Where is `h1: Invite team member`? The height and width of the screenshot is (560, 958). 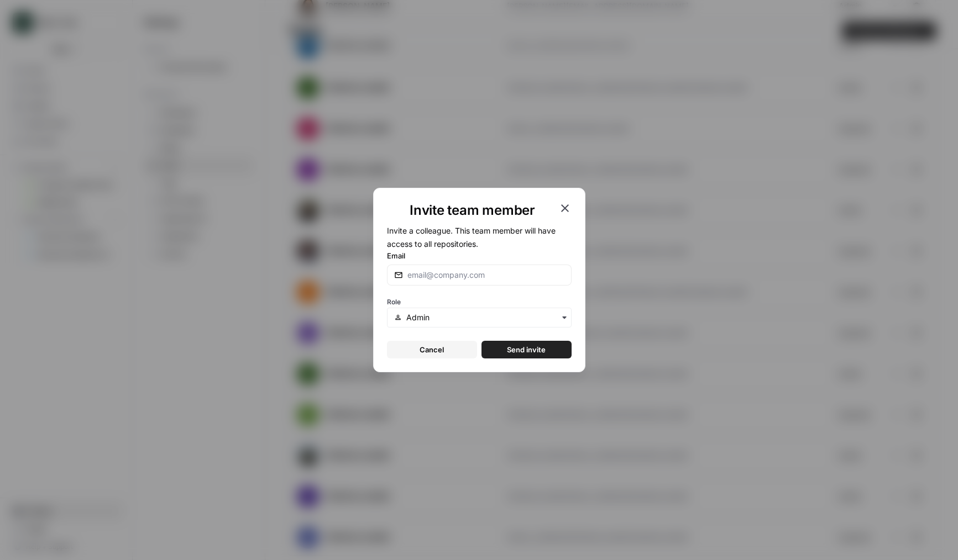 h1: Invite team member is located at coordinates (472, 211).